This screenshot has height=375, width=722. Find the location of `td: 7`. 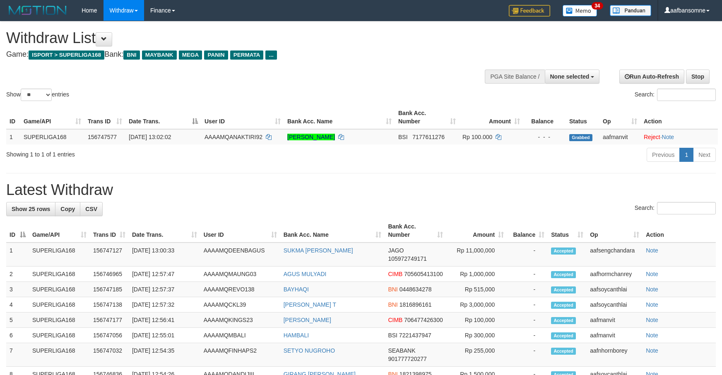

td: 7 is located at coordinates (17, 355).